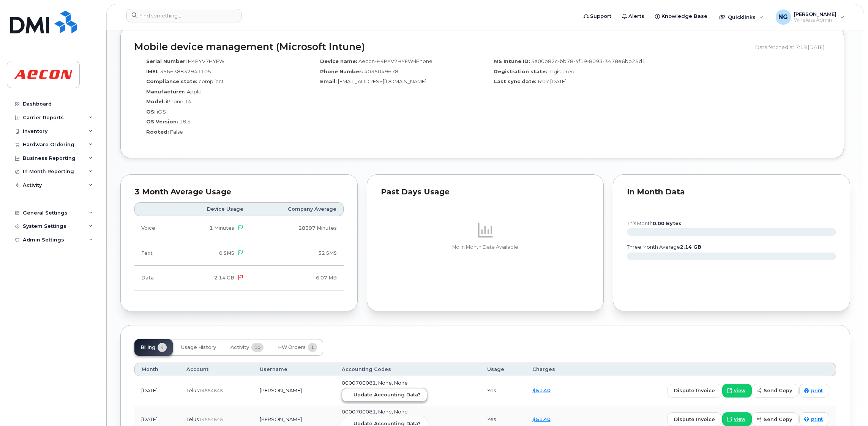  What do you see at coordinates (385, 395) in the screenshot?
I see `button: Update Accounting Data?` at bounding box center [385, 395].